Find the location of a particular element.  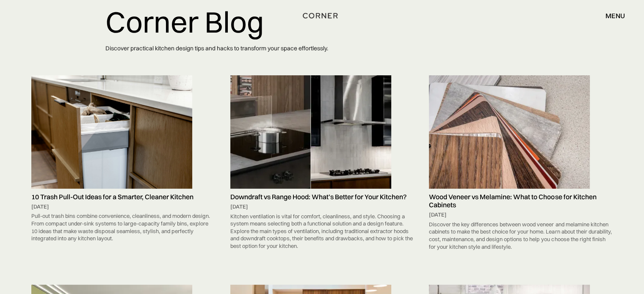

div: Discover the key differences between wood veneer and melamine kitchen cabinets to make the best c... is located at coordinates (520, 236).